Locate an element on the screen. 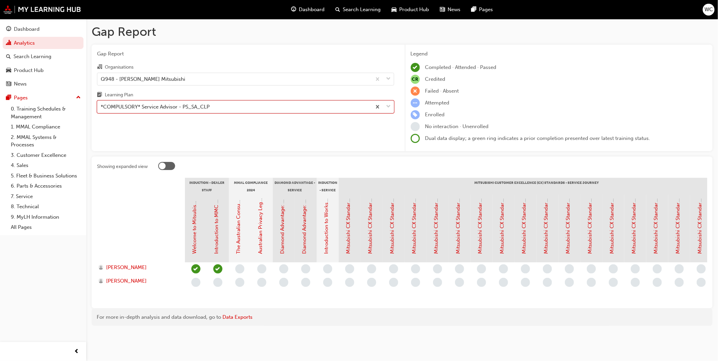 The height and width of the screenshot is (361, 718). button: WC is located at coordinates (708, 9).